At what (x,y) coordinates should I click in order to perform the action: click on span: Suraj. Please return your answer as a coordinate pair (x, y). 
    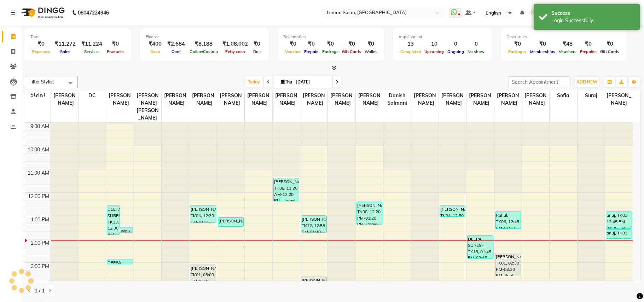
    Looking at the image, I should click on (591, 96).